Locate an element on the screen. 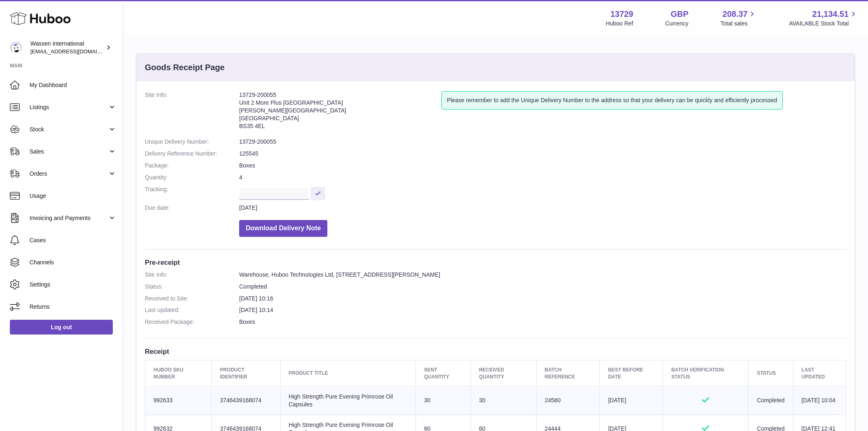 The image size is (868, 431). div: Huboo Ref is located at coordinates (619, 24).